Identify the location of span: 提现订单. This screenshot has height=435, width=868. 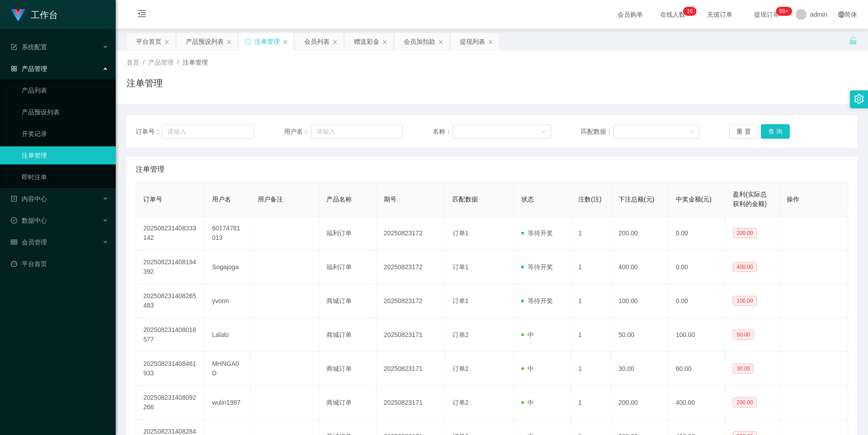
(767, 14).